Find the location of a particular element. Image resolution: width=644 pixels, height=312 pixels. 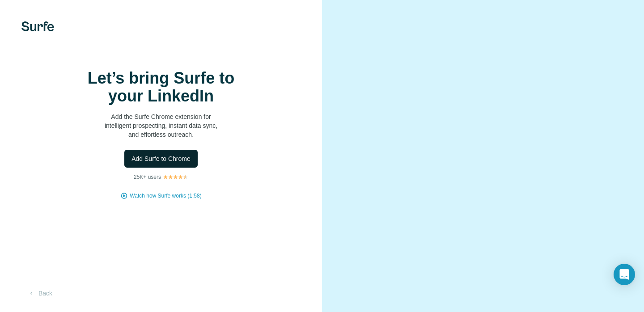

button: Back is located at coordinates (40, 294).